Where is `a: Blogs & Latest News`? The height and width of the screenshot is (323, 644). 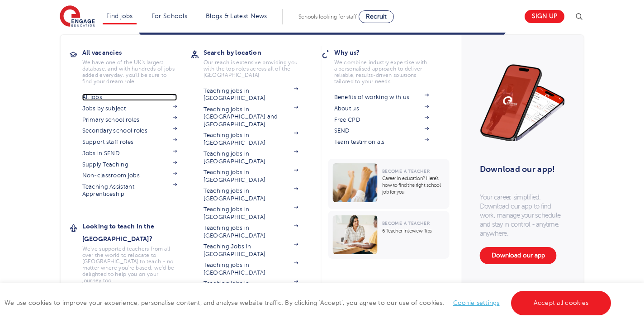 a: Blogs & Latest News is located at coordinates (236, 16).